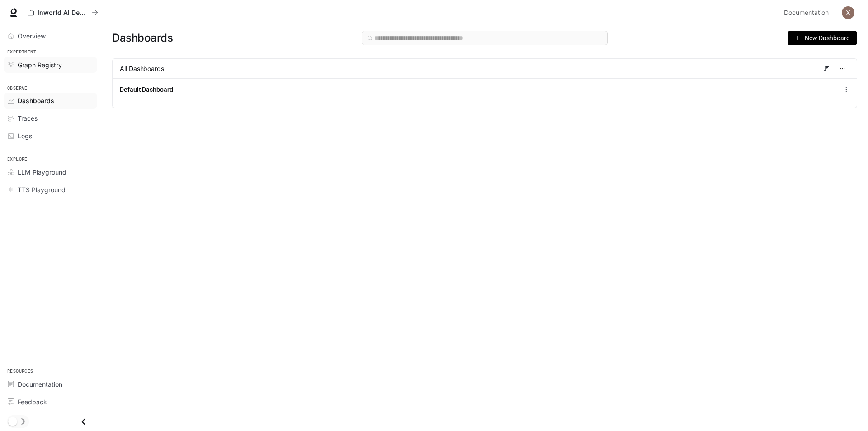 Image resolution: width=868 pixels, height=431 pixels. Describe the element at coordinates (50, 100) in the screenshot. I see `a: Dashboards` at that location.